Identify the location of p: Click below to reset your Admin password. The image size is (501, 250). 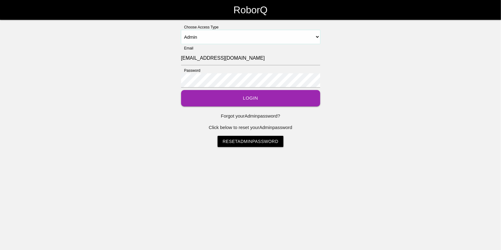
(251, 127).